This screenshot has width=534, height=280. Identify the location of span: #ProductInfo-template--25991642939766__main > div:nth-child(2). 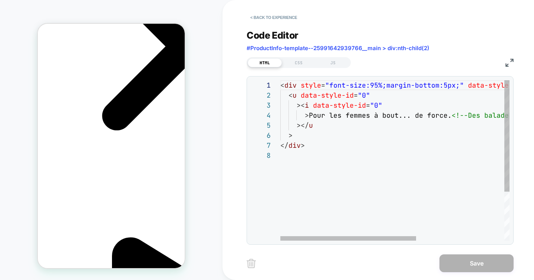
(338, 48).